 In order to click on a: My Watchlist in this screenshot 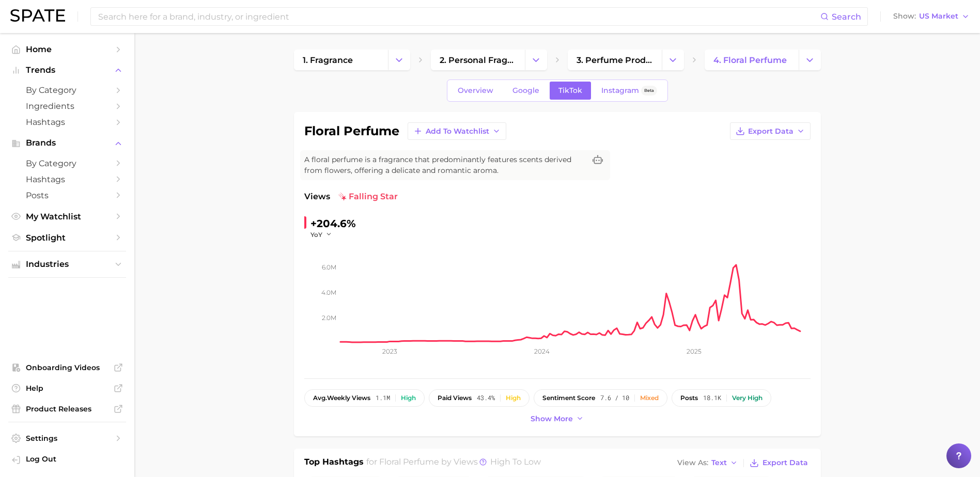, I will do `click(67, 216)`.